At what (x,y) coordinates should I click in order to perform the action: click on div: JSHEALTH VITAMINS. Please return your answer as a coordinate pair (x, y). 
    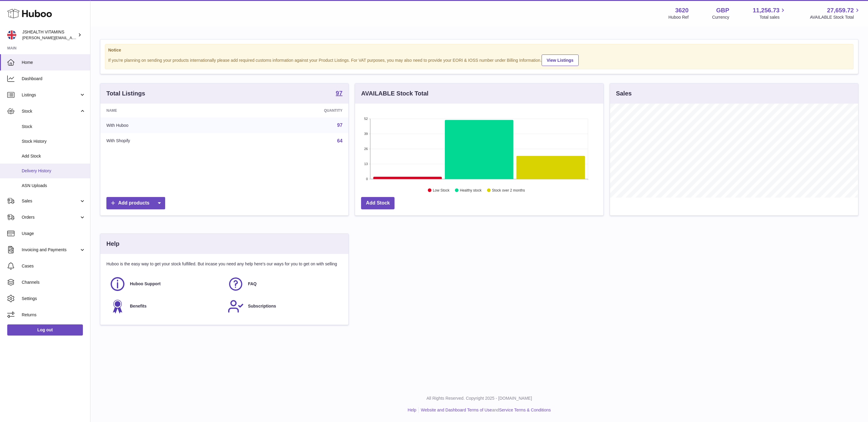
    Looking at the image, I should click on (50, 35).